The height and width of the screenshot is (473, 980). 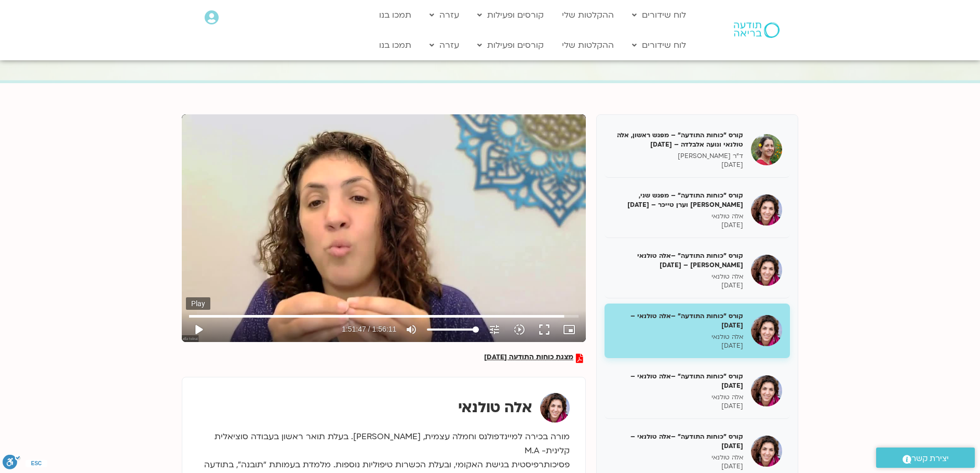 I want to click on img: תודעה בריאה, so click(x=757, y=30).